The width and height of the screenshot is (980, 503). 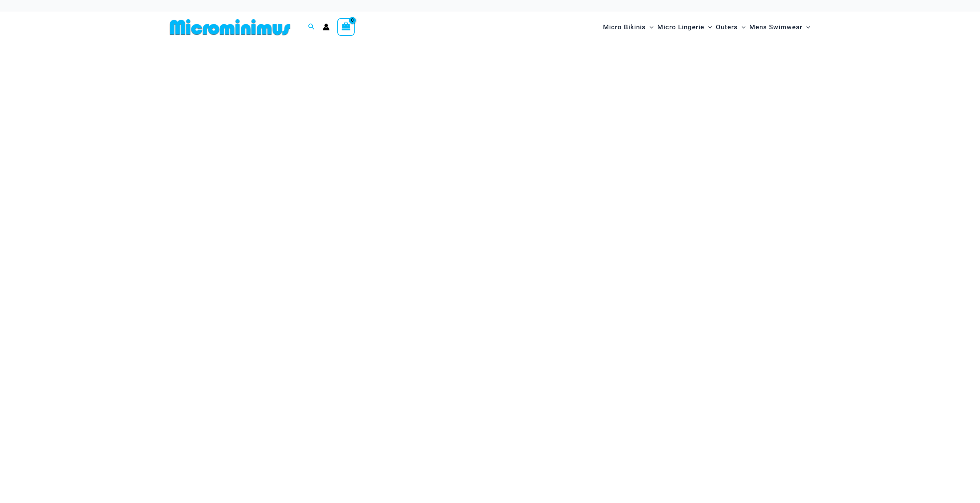 What do you see at coordinates (681, 27) in the screenshot?
I see `span: Micro Lingerie` at bounding box center [681, 27].